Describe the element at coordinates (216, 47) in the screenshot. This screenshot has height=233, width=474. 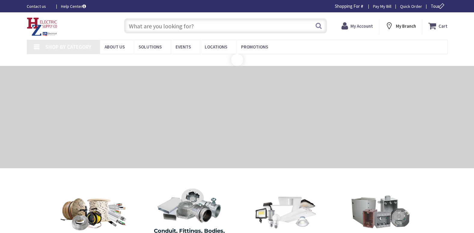
I see `span: Locations` at that location.